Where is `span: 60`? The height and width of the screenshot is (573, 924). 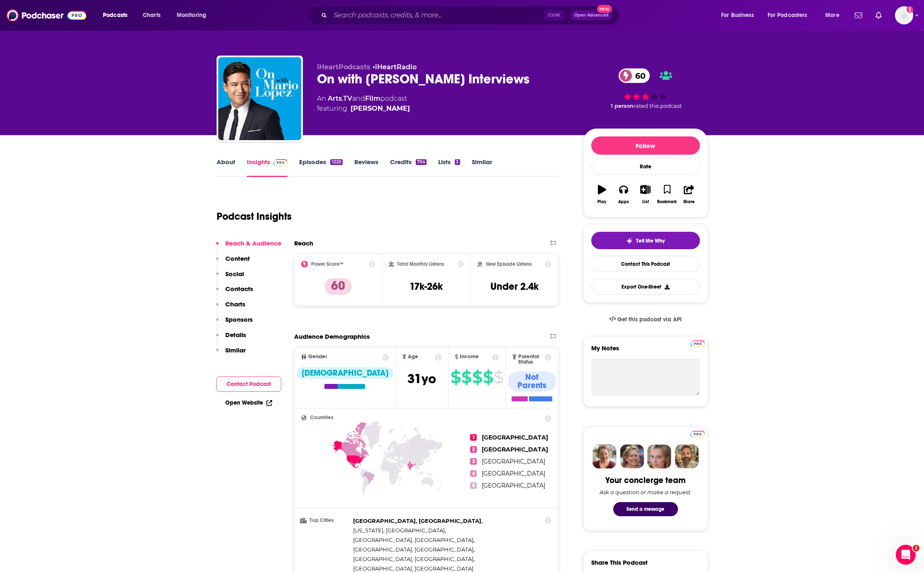
span: 60 is located at coordinates (638, 76).